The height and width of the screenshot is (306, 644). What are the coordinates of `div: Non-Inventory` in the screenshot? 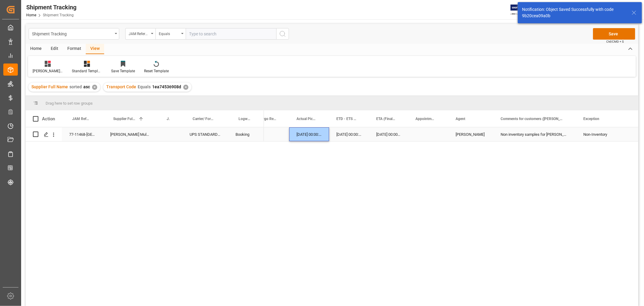 It's located at (606, 134).